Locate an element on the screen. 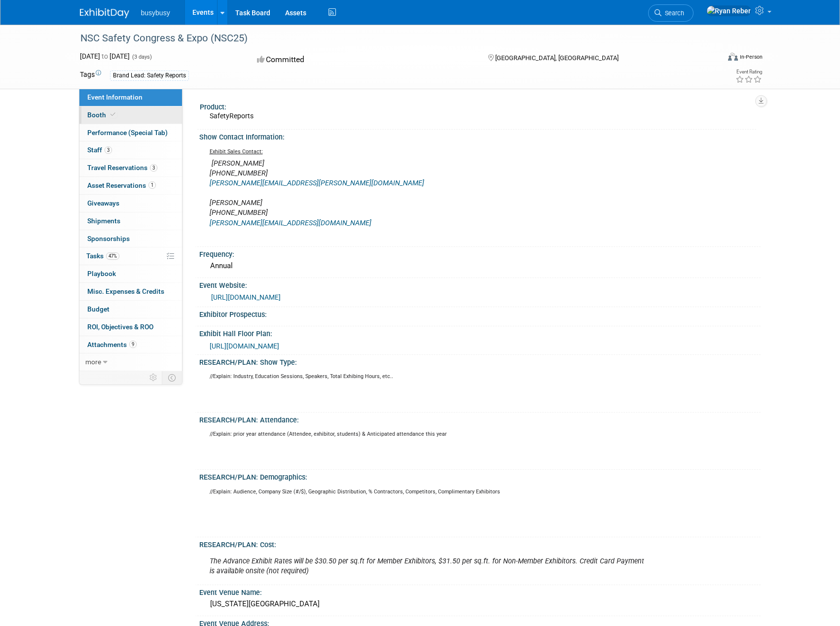 Image resolution: width=840 pixels, height=626 pixels. div: Exhibit Hall Floor Plan: is located at coordinates (479, 333).